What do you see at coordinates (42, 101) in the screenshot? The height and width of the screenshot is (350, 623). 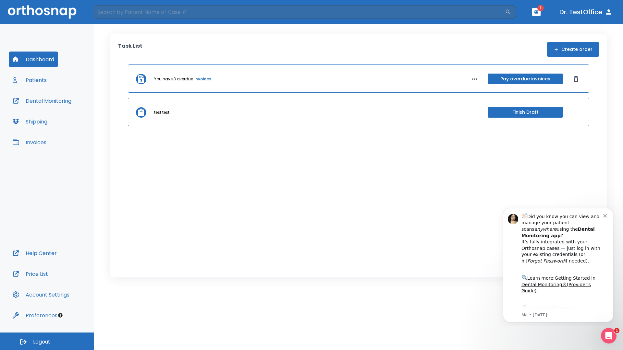 I see `button: Dental Monitoring` at bounding box center [42, 101].